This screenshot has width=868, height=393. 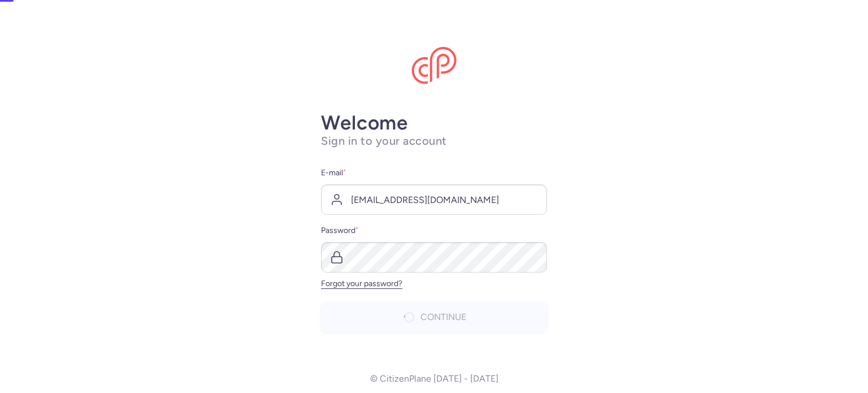 I want to click on label: Password, so click(x=434, y=230).